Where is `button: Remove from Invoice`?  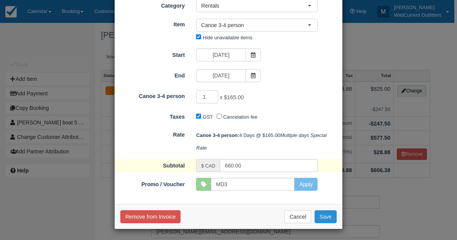 button: Remove from Invoice is located at coordinates (151, 216).